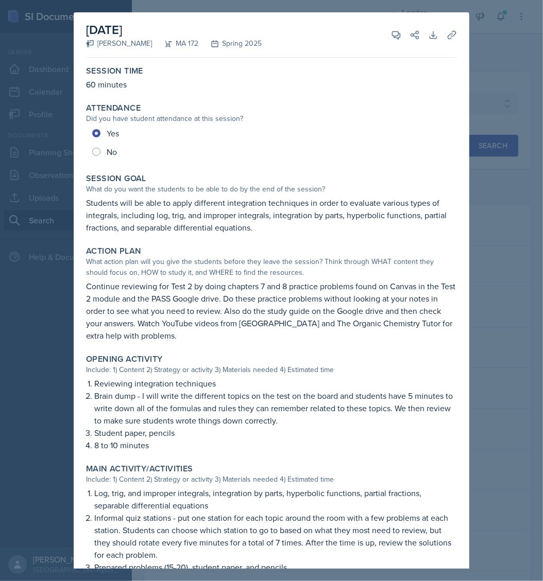 This screenshot has width=543, height=581. What do you see at coordinates (271, 84) in the screenshot?
I see `p: 60 minutes` at bounding box center [271, 84].